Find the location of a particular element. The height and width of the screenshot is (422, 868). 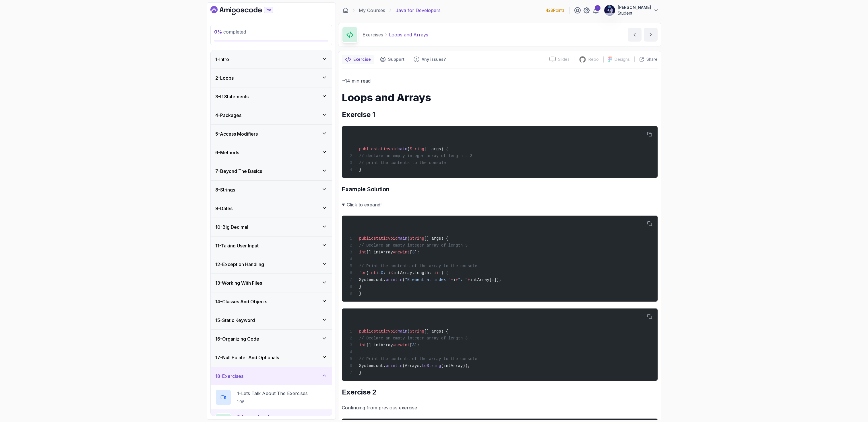

p: Student is located at coordinates (634, 13).